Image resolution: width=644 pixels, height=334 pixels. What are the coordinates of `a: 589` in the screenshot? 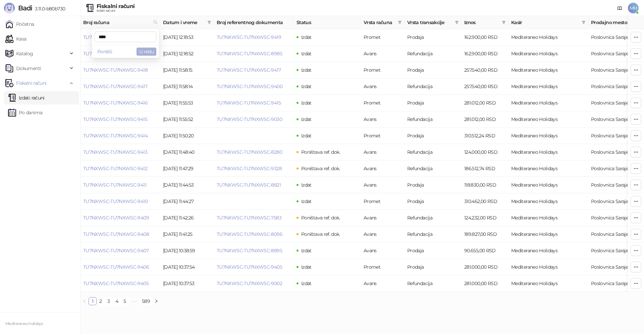 It's located at (146, 302).